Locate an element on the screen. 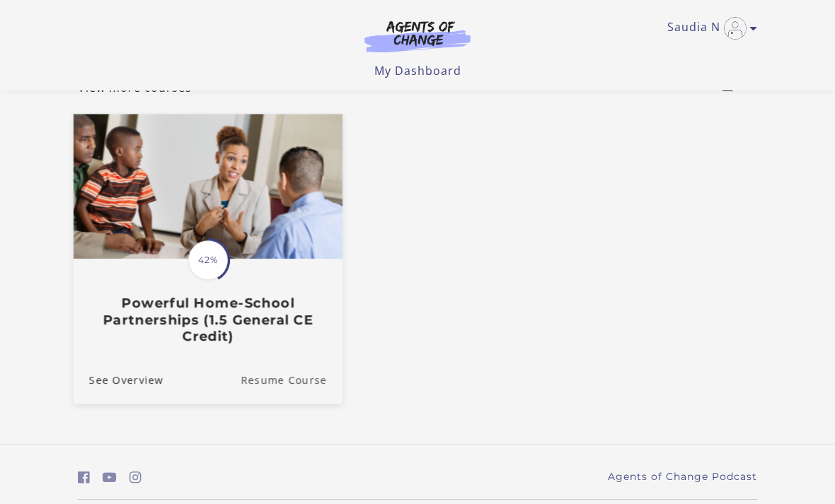  a: Powerful Home-School Partnerships (1.5 General CE Credit): See Overview is located at coordinates (118, 379).